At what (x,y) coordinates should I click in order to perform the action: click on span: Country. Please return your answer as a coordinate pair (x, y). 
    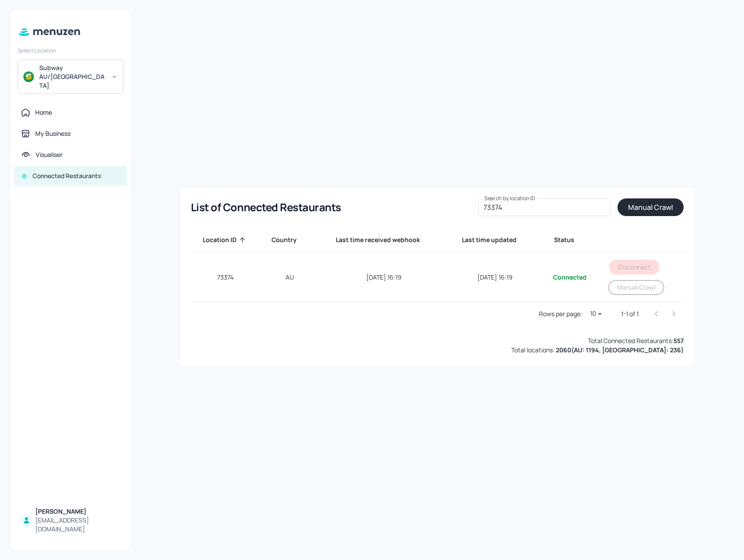
    Looking at the image, I should click on (290, 240).